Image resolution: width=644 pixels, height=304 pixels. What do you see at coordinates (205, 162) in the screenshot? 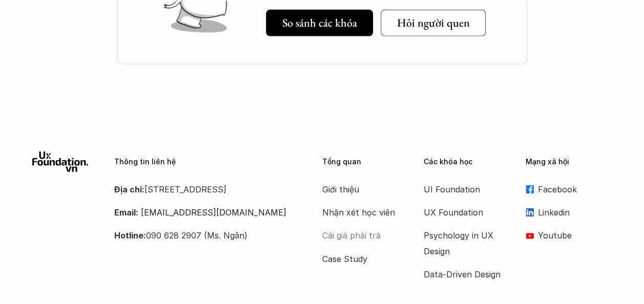
I see `p: Thông tin liên hệ` at bounding box center [205, 162].